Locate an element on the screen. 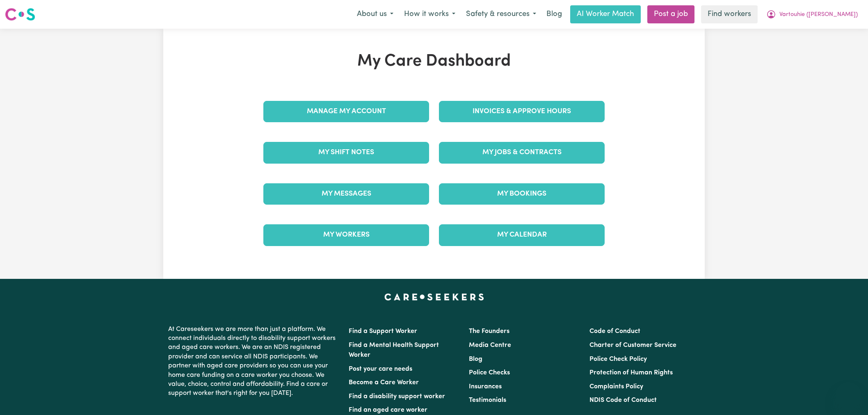 This screenshot has width=868, height=415. p: At Careseekers we are more than just a platform. We connect individuals directly to disability su... is located at coordinates (254, 361).